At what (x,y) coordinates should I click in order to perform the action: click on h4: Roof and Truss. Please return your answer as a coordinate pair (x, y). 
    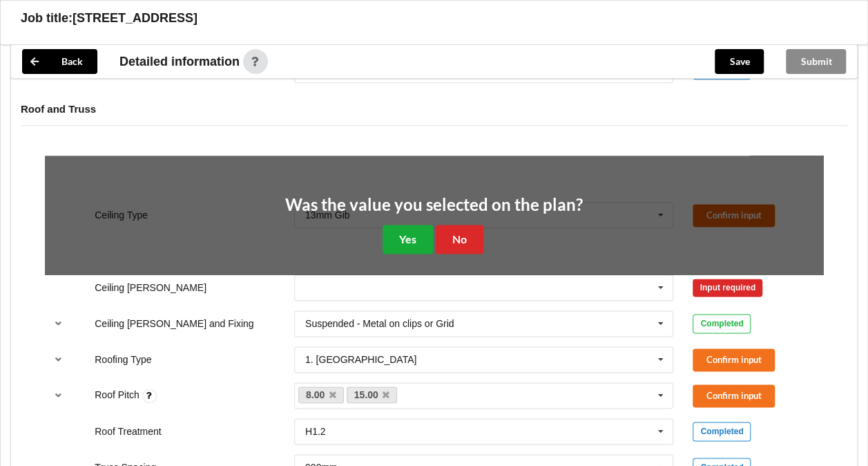
    Looking at the image, I should click on (434, 108).